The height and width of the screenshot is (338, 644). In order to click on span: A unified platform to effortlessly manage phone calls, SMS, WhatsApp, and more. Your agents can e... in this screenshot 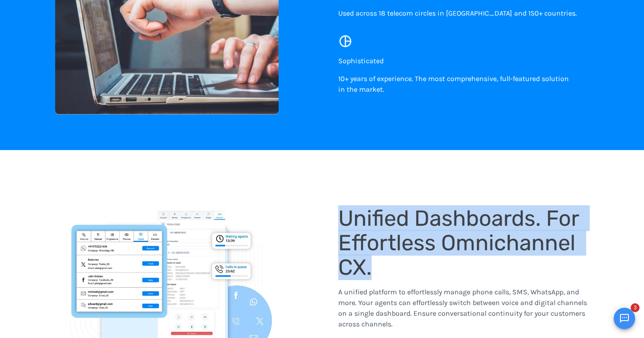, I will do `click(462, 308)`.